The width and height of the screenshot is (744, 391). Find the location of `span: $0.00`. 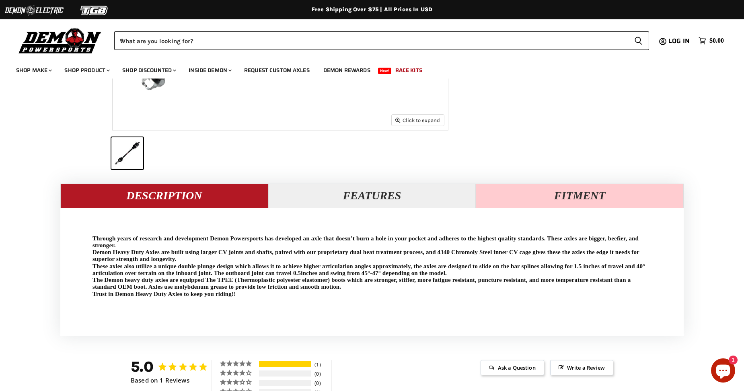

span: $0.00 is located at coordinates (717, 41).